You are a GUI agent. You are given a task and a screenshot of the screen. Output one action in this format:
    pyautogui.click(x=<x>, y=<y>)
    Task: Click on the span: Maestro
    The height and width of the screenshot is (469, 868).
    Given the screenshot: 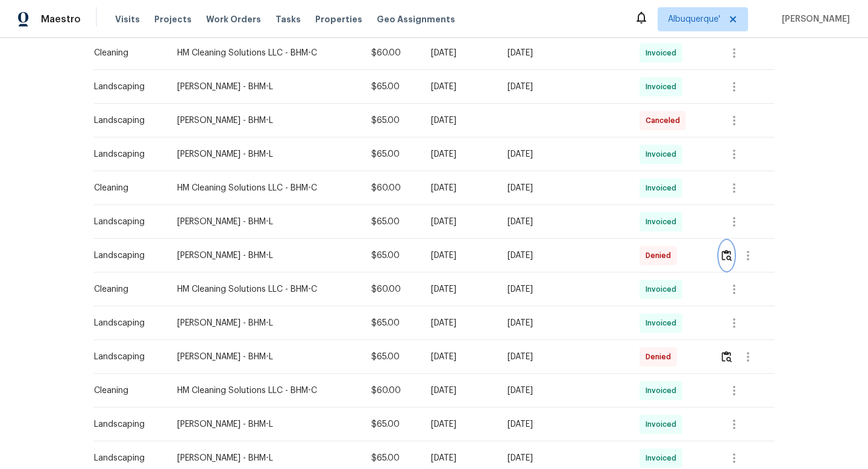 What is the action you would take?
    pyautogui.click(x=61, y=19)
    